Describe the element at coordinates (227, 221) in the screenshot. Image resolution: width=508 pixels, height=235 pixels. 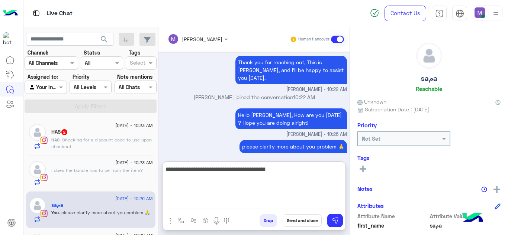
I see `img: make a call` at that location.